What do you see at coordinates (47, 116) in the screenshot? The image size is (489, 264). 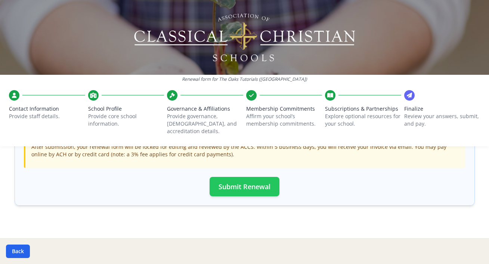 I see `p: Provide staff details.` at bounding box center [47, 116].